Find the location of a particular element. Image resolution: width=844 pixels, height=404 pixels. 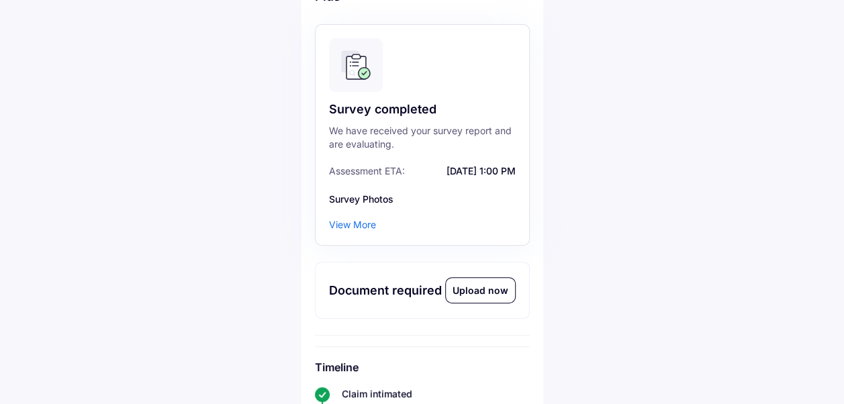

div: Document required is located at coordinates (386, 291).